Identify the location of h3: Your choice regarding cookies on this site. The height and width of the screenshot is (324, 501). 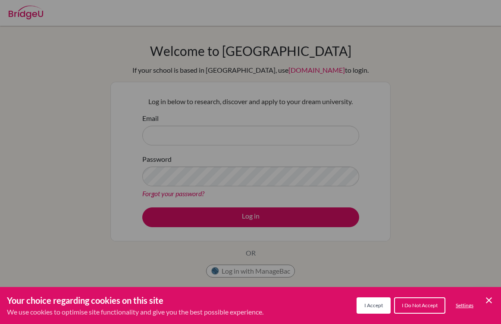
(135, 301).